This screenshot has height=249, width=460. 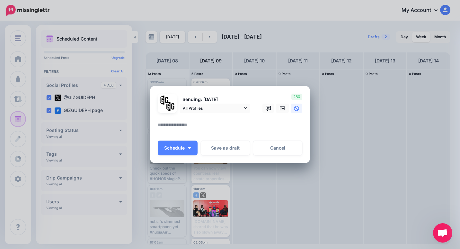 I want to click on a: All Profiles, so click(x=215, y=108).